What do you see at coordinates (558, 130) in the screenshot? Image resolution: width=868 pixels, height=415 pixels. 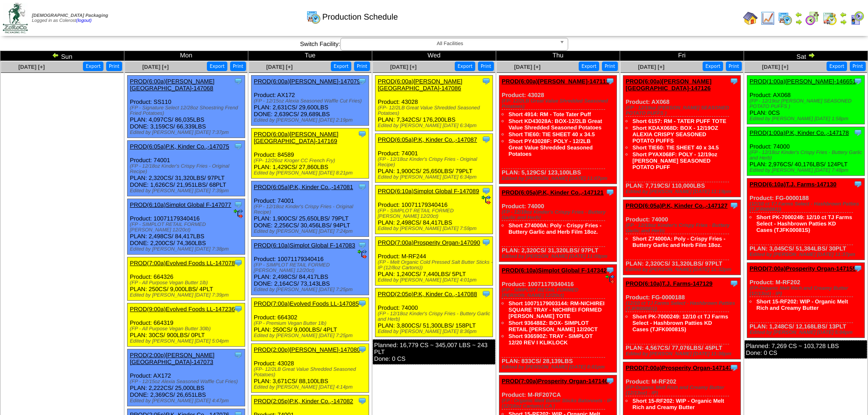 I see `div: Product: 43028 PLAN: 5,129CS / 123,100LBS` at bounding box center [558, 130].